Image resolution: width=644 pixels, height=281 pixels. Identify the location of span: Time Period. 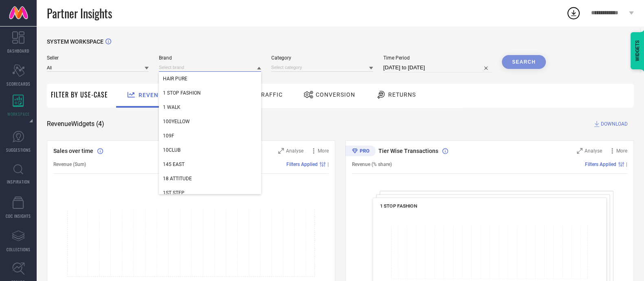
(437, 58).